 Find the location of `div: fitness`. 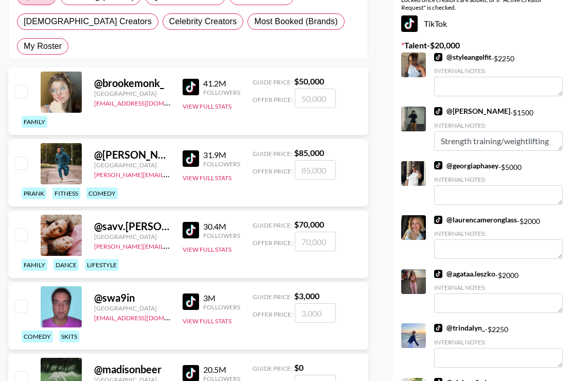

div: fitness is located at coordinates (66, 193).